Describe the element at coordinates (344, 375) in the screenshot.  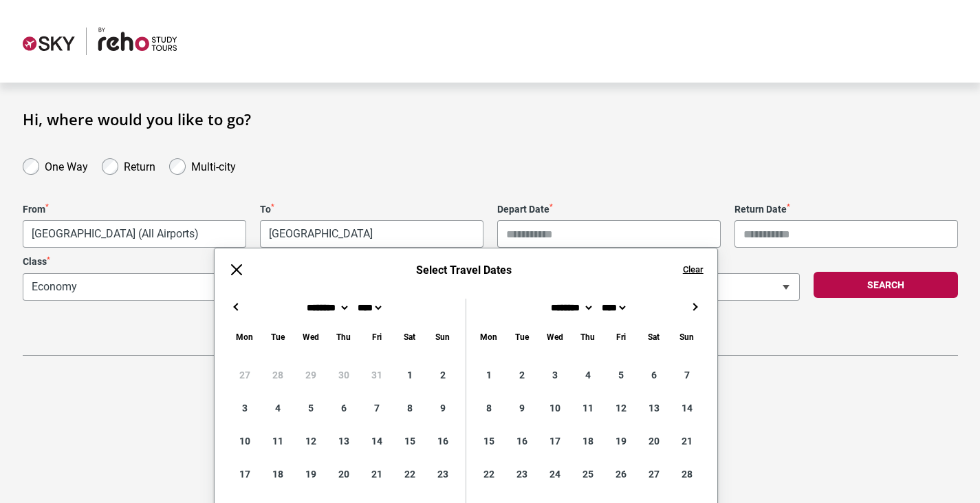
I see `div: 30` at that location.